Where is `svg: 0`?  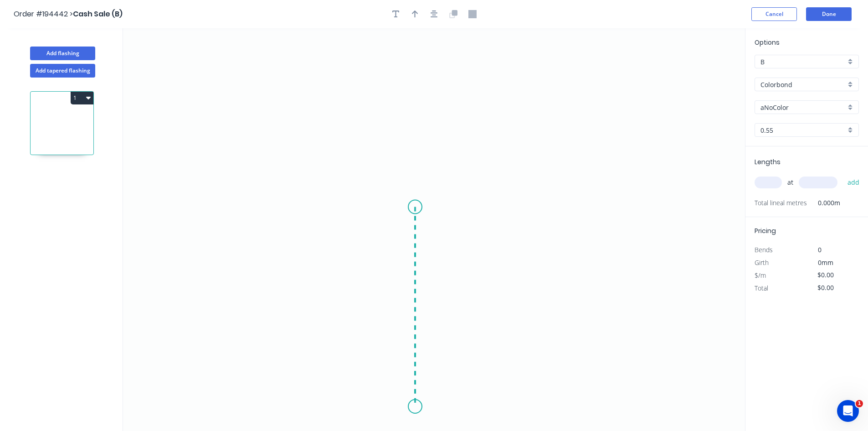 svg: 0 is located at coordinates (434, 229).